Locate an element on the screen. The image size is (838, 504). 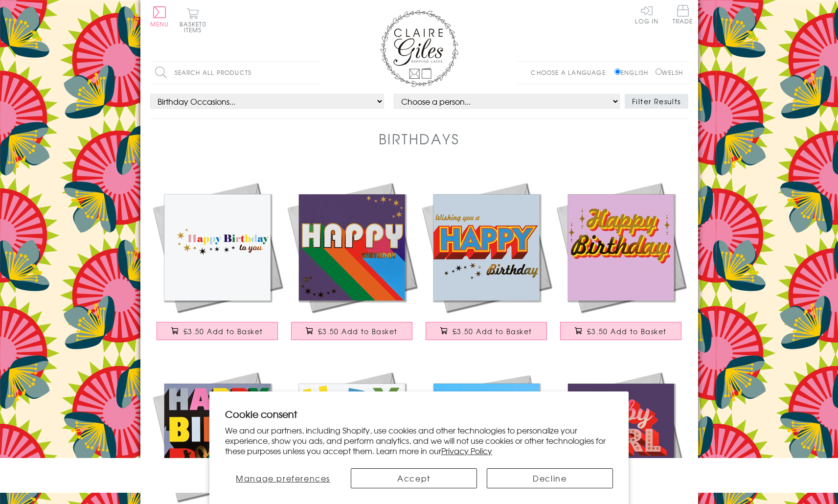
img: Birthday Card, Scattered letters with stars and gold foil is located at coordinates (351, 436).